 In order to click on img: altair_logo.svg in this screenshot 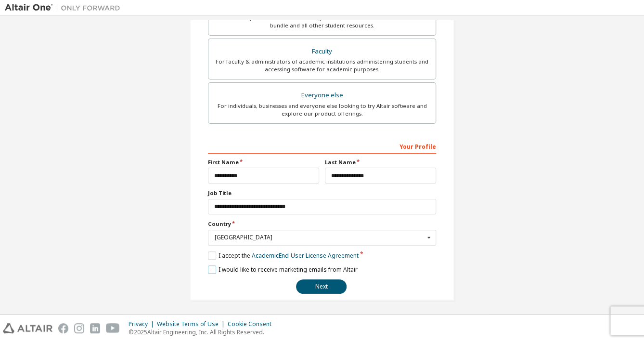, I will do `click(28, 328)`.